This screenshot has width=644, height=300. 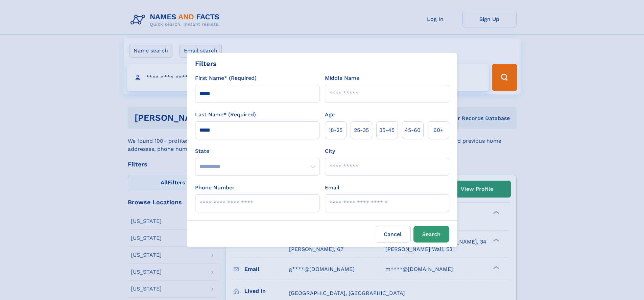 I want to click on label: Email, so click(x=332, y=187).